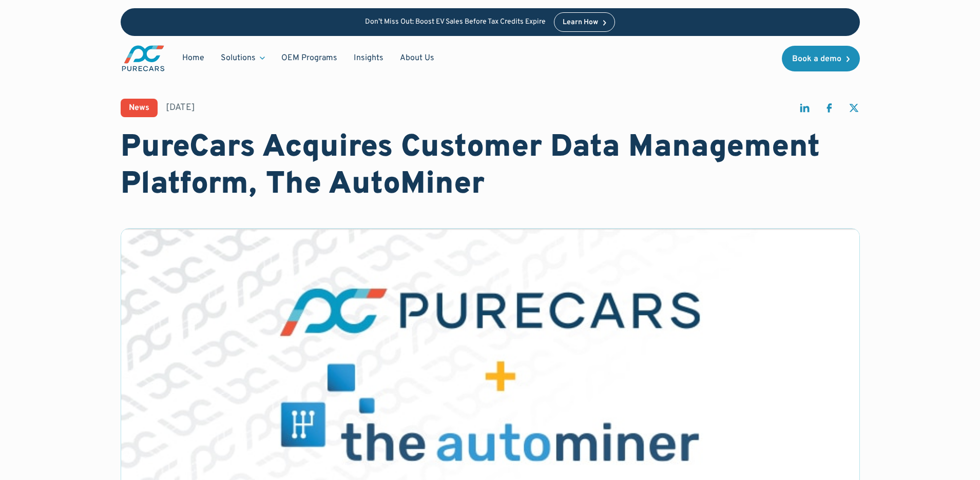 The width and height of the screenshot is (980, 480). Describe the element at coordinates (490, 166) in the screenshot. I see `h1: PureCars Acquires Customer Data Management Platform, The AutoMiner` at that location.